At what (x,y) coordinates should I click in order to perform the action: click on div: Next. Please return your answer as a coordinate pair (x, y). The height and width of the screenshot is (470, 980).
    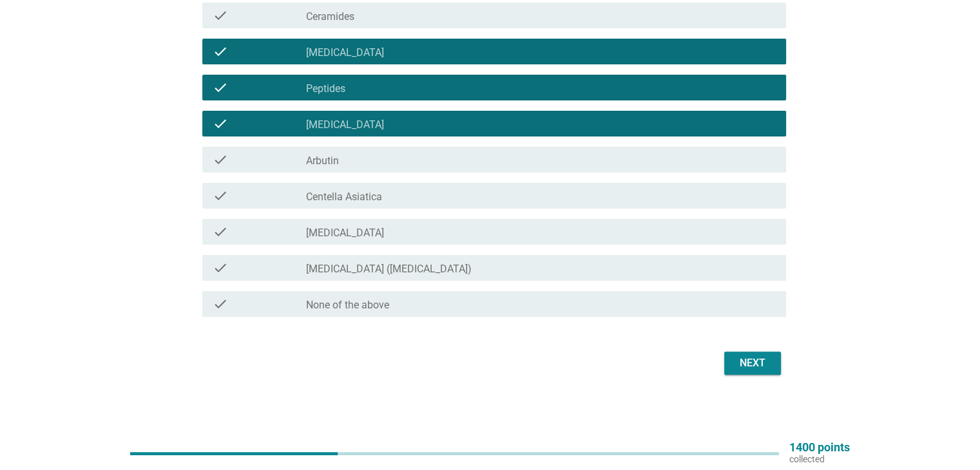
    Looking at the image, I should click on (753, 363).